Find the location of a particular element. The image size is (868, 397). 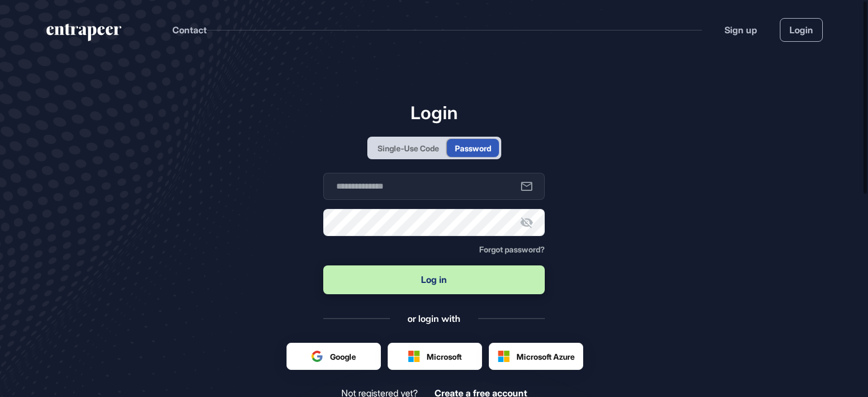

a: entrapeer-logo is located at coordinates (84, 35).